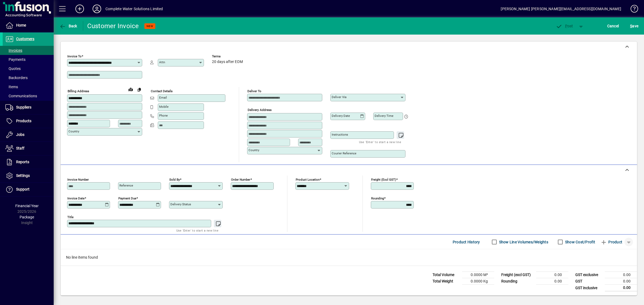 Image resolution: width=644 pixels, height=305 pixels. Describe the element at coordinates (28, 87) in the screenshot. I see `a: Items` at that location.